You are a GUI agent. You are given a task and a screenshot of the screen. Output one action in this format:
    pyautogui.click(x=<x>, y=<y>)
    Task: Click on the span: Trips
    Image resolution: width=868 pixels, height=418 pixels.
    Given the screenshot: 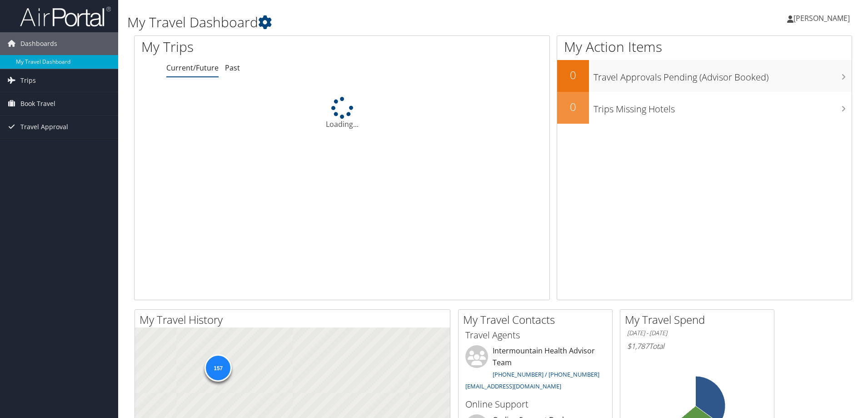 What is the action you would take?
    pyautogui.click(x=28, y=81)
    